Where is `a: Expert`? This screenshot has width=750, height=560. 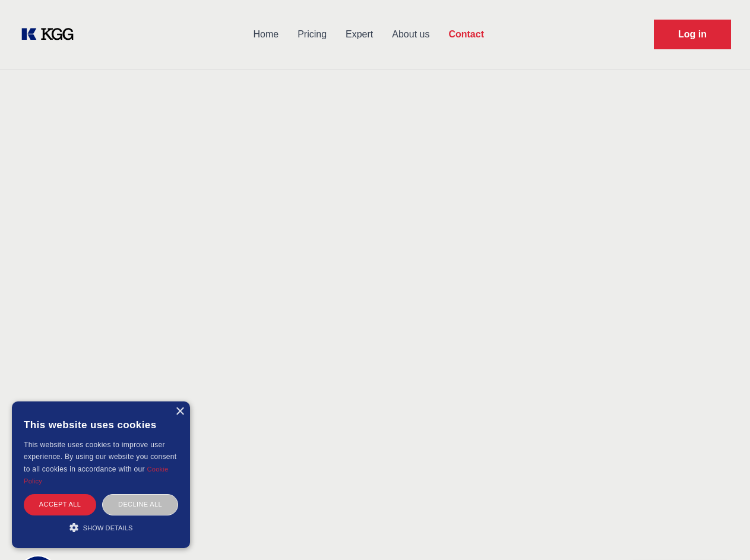
a: Expert is located at coordinates (360, 34).